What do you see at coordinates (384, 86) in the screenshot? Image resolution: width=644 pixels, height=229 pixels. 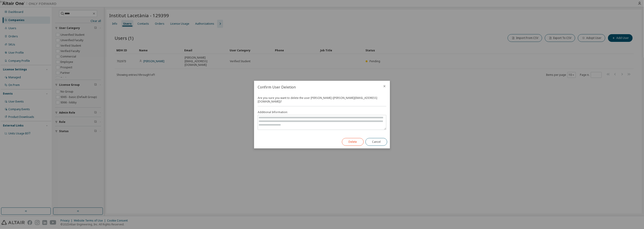 I see `button: close` at bounding box center [384, 86].